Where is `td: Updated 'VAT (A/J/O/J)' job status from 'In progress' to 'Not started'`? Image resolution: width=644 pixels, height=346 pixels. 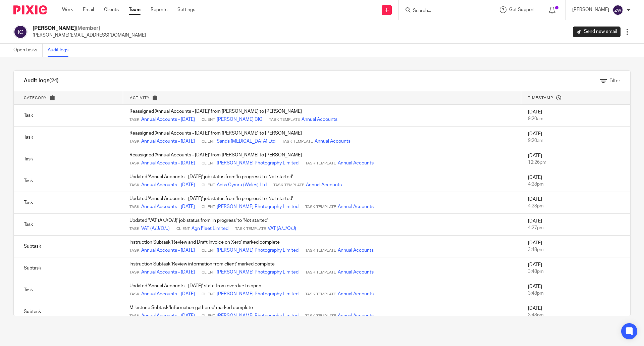 td: Updated 'VAT (A/J/O/J)' job status from 'In progress' to 'Not started' is located at coordinates (322, 224).